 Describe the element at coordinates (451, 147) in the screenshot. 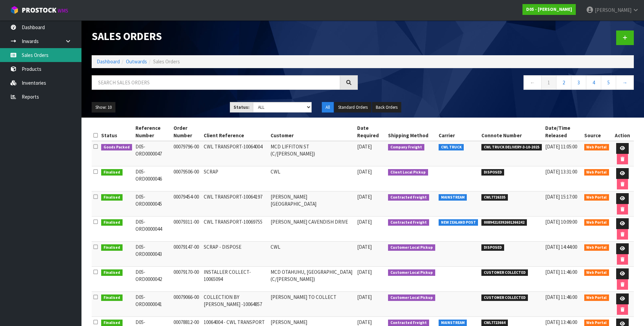

I see `span: CWL TRUCK` at that location.